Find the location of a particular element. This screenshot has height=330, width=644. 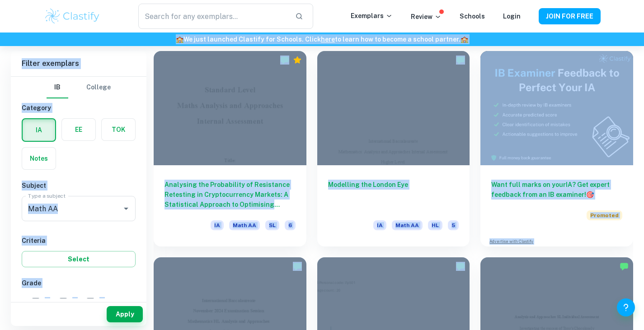

a: Modelling the London EyeIAMath AAHL5 is located at coordinates (394, 149).